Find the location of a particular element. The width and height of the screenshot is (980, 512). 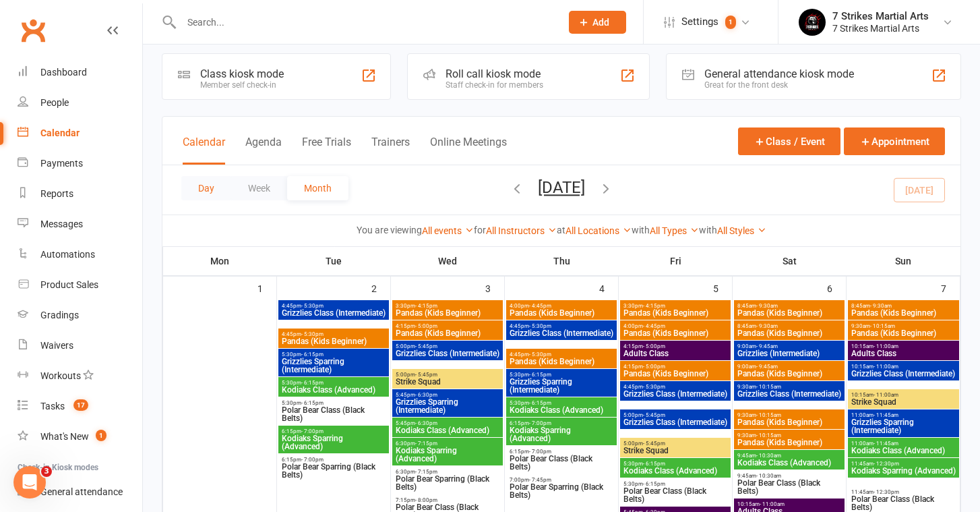

th: Sun is located at coordinates (903, 261).